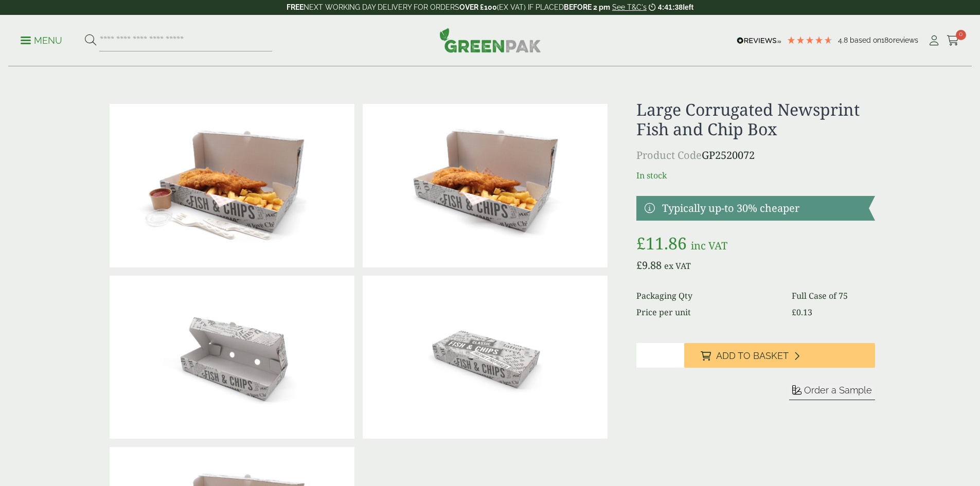 The image size is (980, 486). I want to click on h1: Large Corrugated Newsprint Fish and Chip Box, so click(755, 120).